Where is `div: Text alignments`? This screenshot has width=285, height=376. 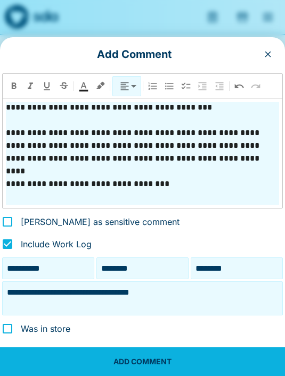 div: Text alignments is located at coordinates (127, 86).